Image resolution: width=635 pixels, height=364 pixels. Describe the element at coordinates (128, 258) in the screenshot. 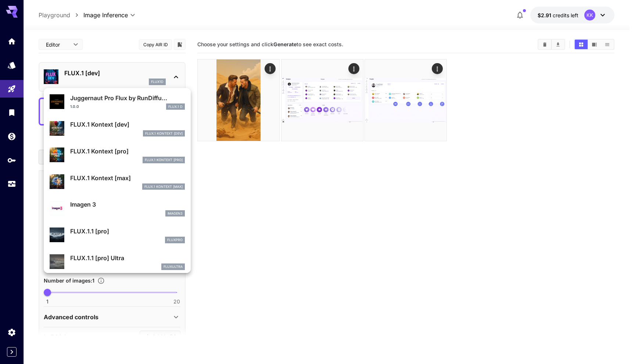

I see `p: FLUX.1.1 [pro] Ultra` at that location.